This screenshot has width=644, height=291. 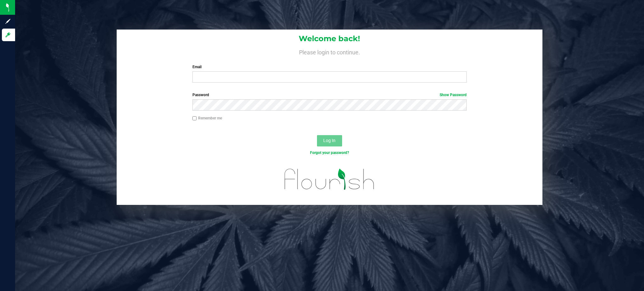 I want to click on span: Log In, so click(x=329, y=141).